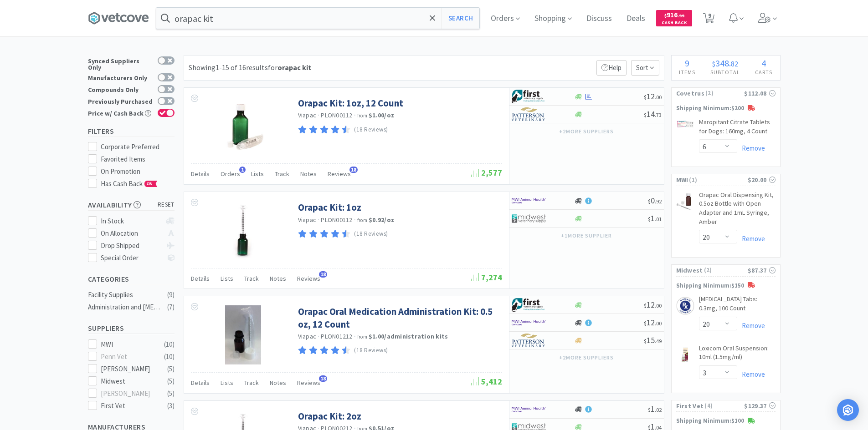  I want to click on span: First Vet, so click(690, 406).